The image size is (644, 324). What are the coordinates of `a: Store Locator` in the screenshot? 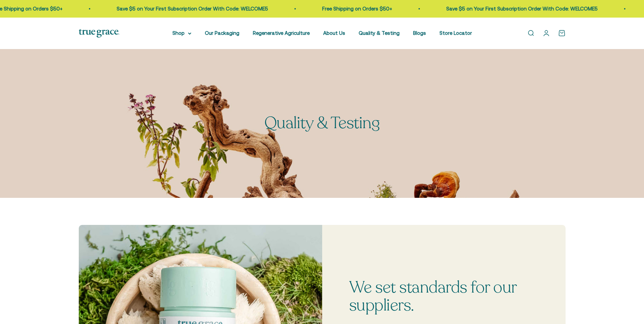 It's located at (456, 33).